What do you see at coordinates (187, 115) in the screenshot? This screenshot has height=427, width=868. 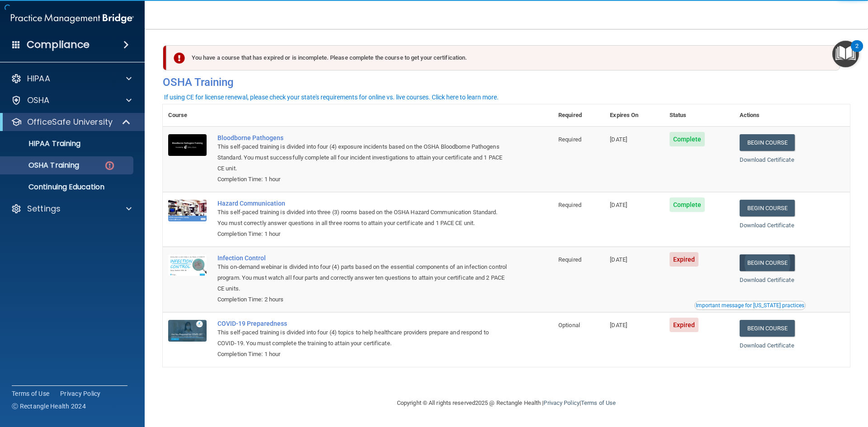 I see `th: Course` at bounding box center [187, 115].